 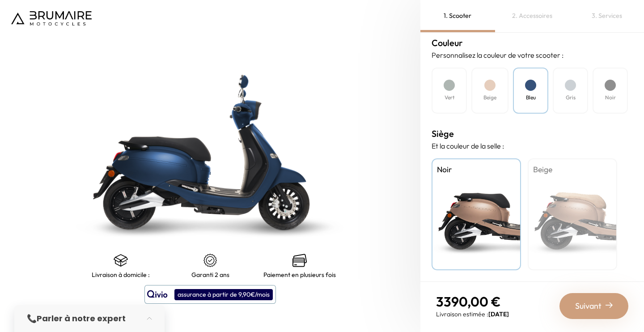 I want to click on span: Suivant, so click(x=588, y=306).